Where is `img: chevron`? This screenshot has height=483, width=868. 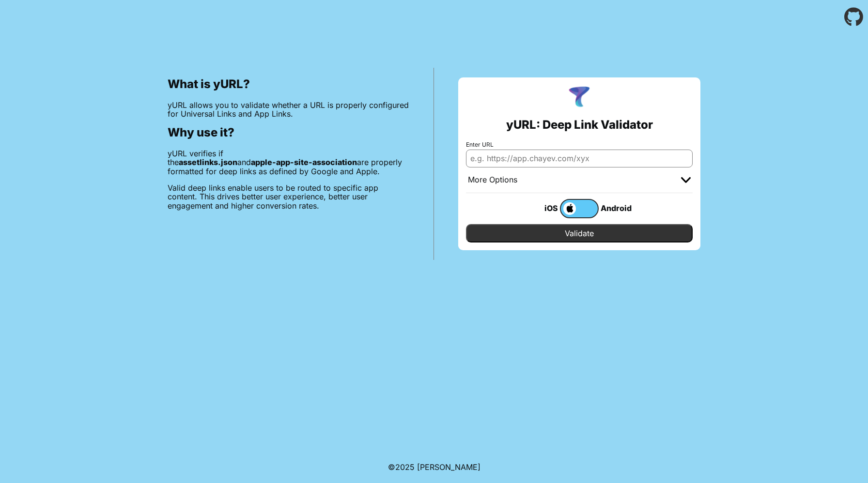
img: chevron is located at coordinates (685, 180).